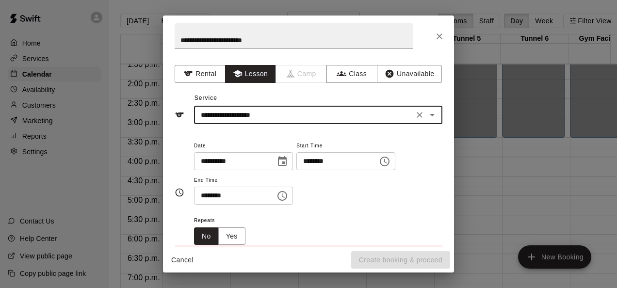  What do you see at coordinates (346, 146) in the screenshot?
I see `span: Start Time` at bounding box center [346, 146].